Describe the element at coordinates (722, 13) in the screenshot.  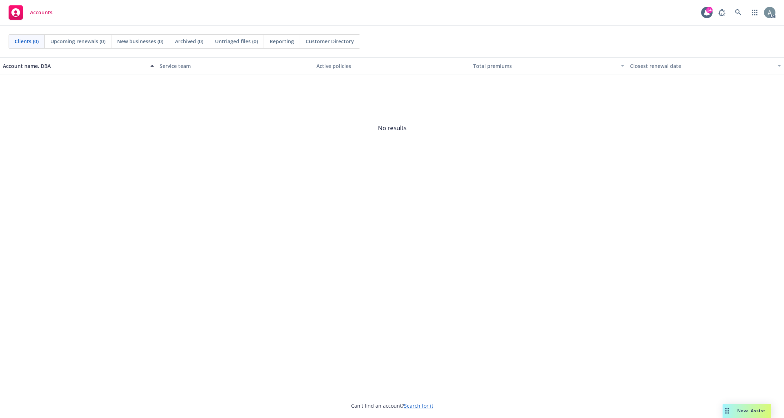
I see `a: Report a Bug` at that location.